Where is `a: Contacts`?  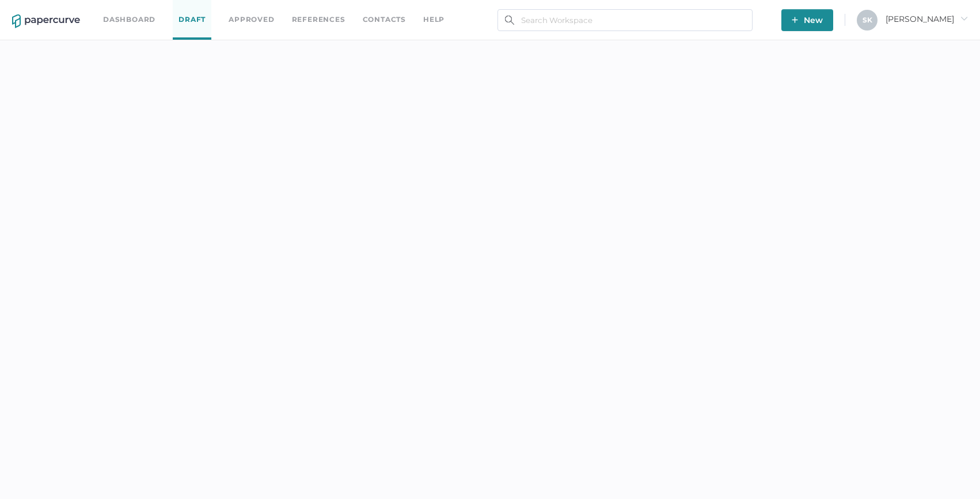
a: Contacts is located at coordinates (384, 20).